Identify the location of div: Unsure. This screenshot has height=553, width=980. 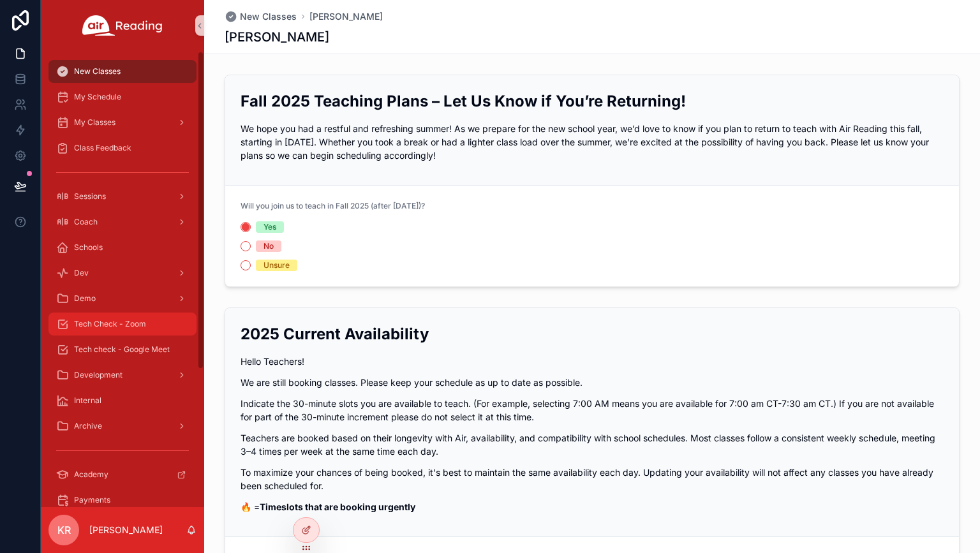
(277, 266).